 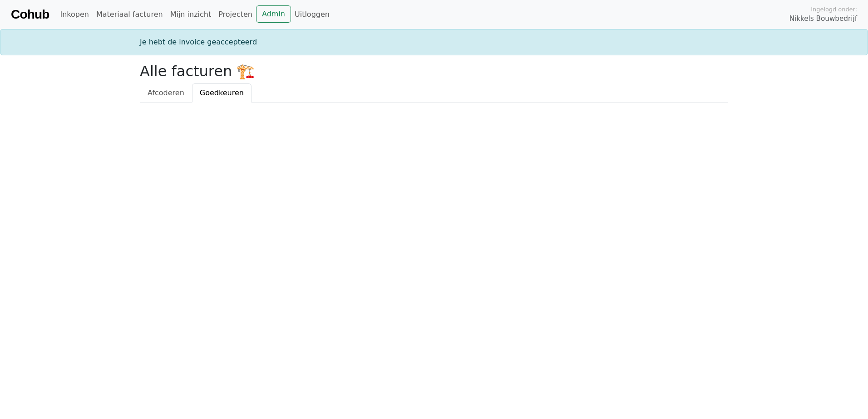 I want to click on a: Mijn inzicht, so click(x=191, y=15).